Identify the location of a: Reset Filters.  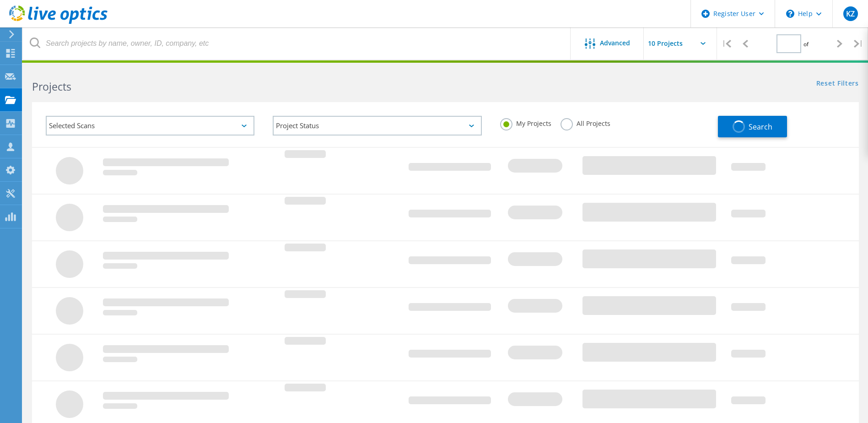
(838, 84).